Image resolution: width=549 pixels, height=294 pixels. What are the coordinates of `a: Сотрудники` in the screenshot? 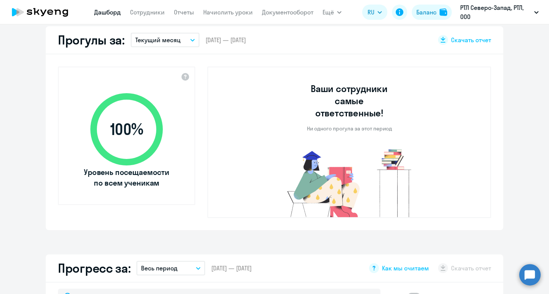 It's located at (147, 12).